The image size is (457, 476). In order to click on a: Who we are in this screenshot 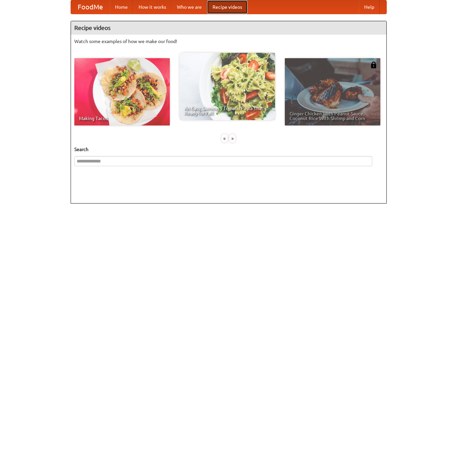, I will do `click(189, 7)`.